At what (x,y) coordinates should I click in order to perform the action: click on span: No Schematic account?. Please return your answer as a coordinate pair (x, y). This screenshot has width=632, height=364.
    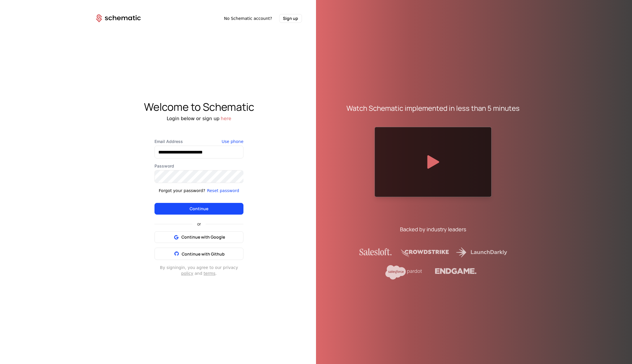
    Looking at the image, I should click on (248, 19).